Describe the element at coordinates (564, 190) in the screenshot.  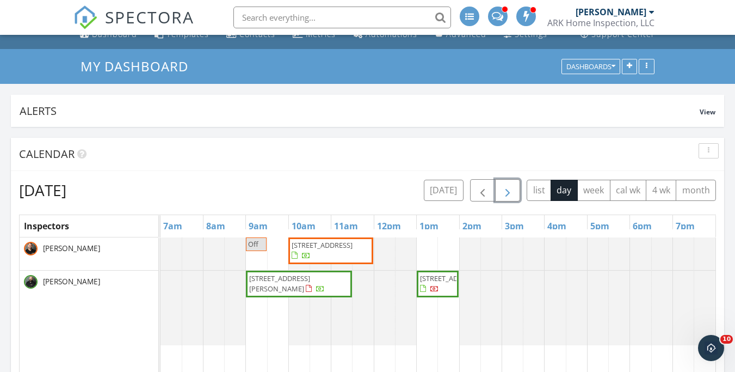
I see `button: day` at that location.